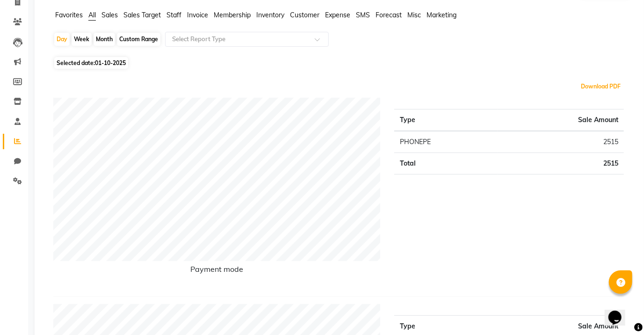 Image resolution: width=644 pixels, height=335 pixels. Describe the element at coordinates (270, 15) in the screenshot. I see `span: Inventory` at that location.